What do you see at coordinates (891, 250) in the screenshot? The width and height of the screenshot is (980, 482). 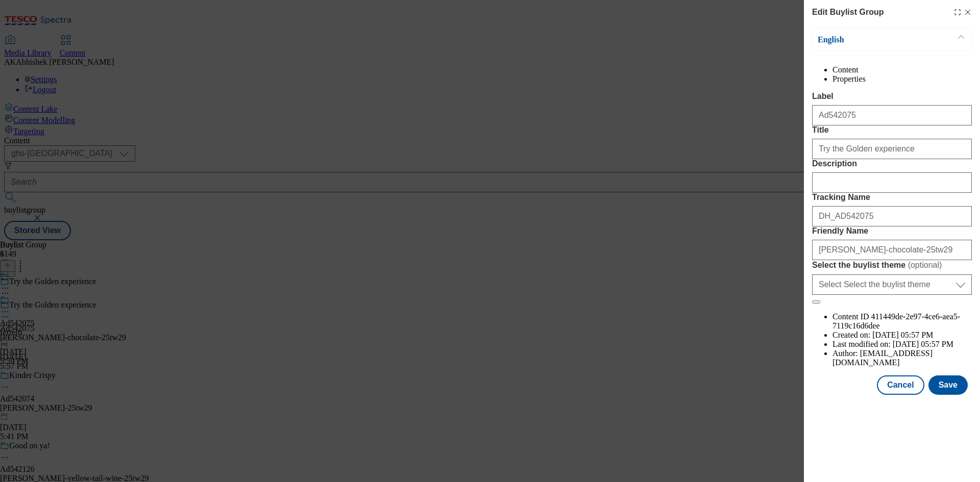 I see `input: Enter Friendly Name` at bounding box center [891, 250].